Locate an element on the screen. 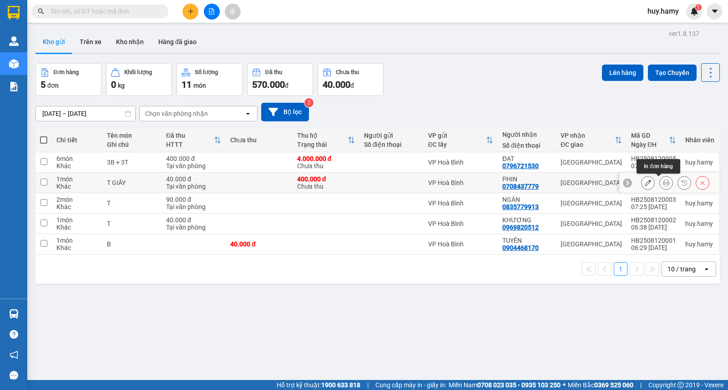  div: Người nhận is located at coordinates (527, 135).